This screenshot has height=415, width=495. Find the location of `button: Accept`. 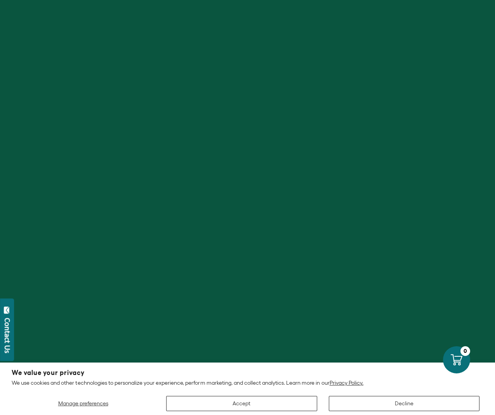

button: Accept is located at coordinates (242, 403).